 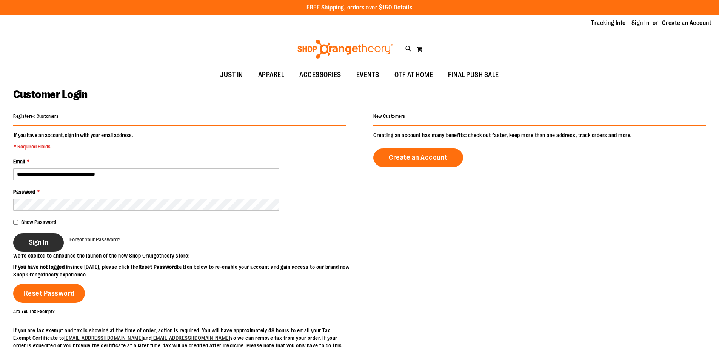 I want to click on span: OTF AT HOME, so click(x=414, y=75).